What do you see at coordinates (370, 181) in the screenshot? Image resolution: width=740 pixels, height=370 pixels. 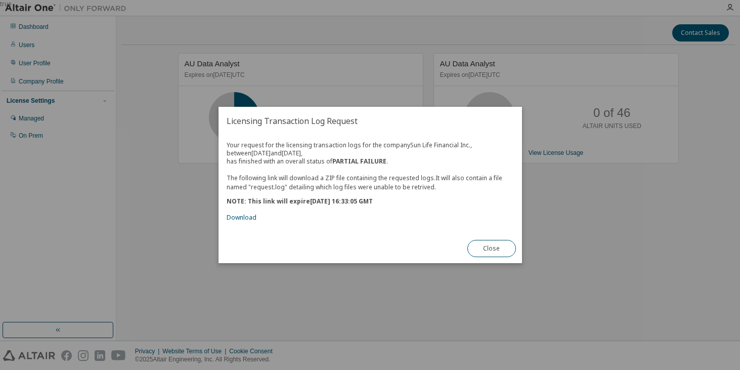 I see `div: Your request for the licensing transaction logs for the company Sun Life Financial Inc. , between...` at bounding box center [370, 181].